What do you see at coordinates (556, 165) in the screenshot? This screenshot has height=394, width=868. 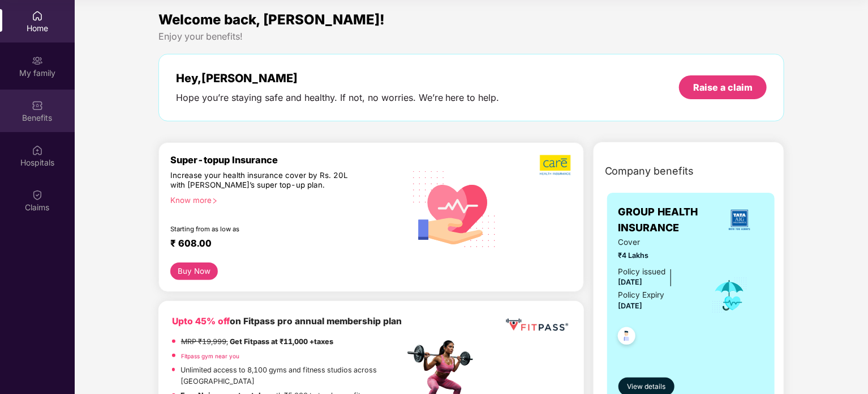 I see `img: b5dec4f62d2307b9de63beb79f102df3.png` at bounding box center [556, 165].